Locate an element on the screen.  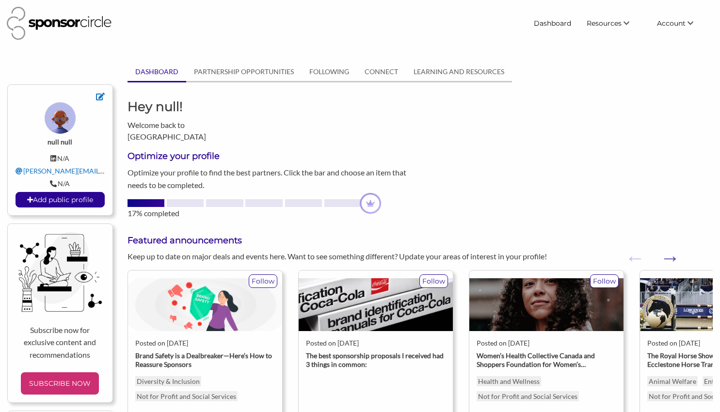
a: Add public profile is located at coordinates (60, 200).